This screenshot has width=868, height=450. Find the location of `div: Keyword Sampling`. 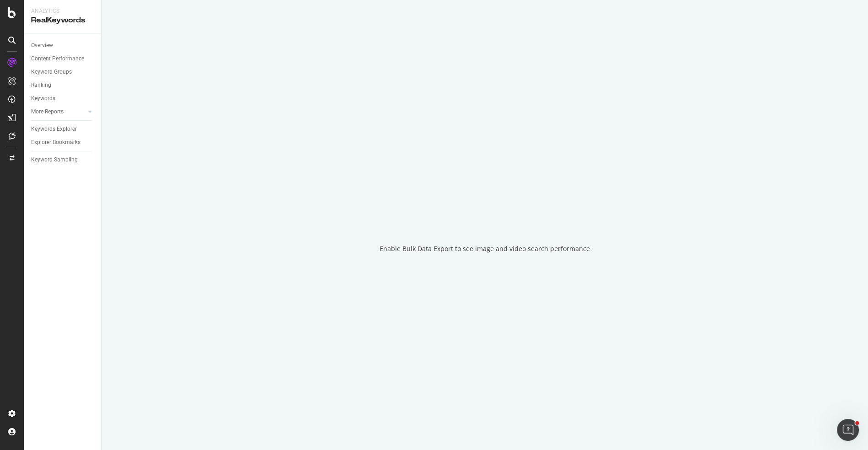

div: Keyword Sampling is located at coordinates (54, 160).